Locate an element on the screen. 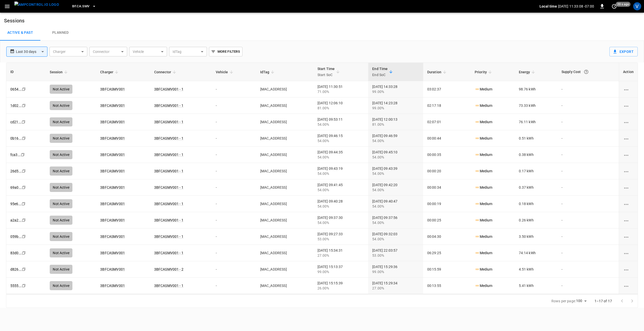 The image size is (644, 331). div: Supply Cost is located at coordinates (588, 72).